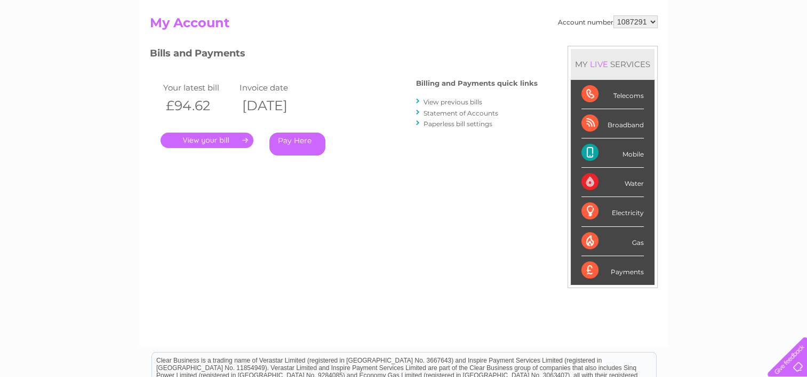 The image size is (807, 377). I want to click on a: Water, so click(629, 49).